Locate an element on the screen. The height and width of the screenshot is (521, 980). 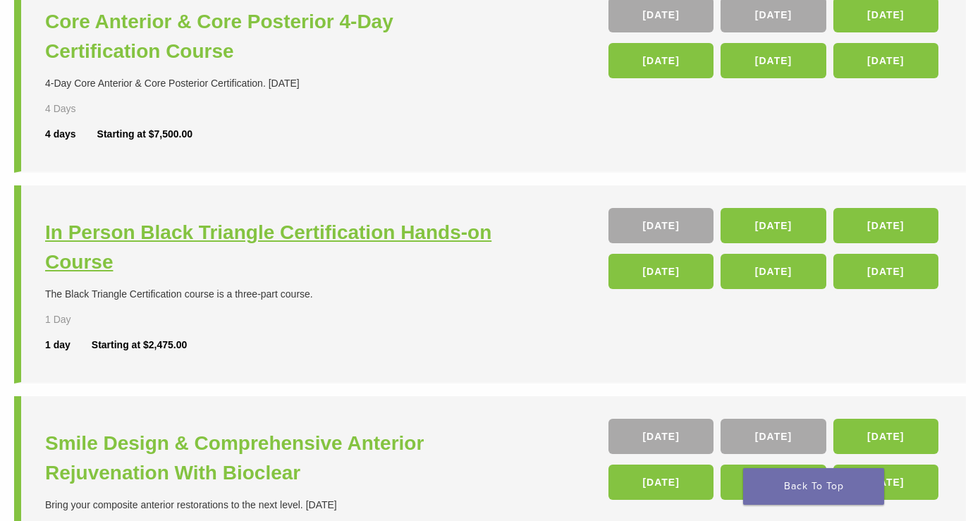
h3: Core Anterior & Core Posterior 4-Day Certification Course is located at coordinates (269, 36).